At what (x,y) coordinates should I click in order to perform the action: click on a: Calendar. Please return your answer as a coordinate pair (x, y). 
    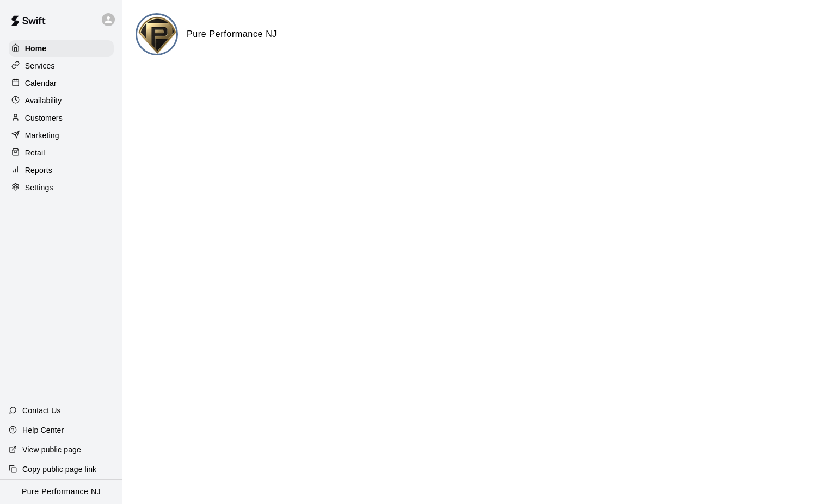
    Looking at the image, I should click on (61, 83).